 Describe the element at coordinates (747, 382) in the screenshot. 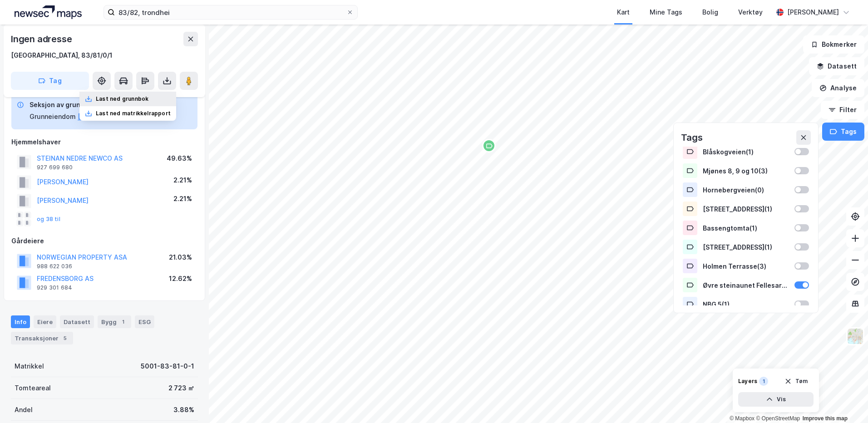

I see `div: Layers` at that location.